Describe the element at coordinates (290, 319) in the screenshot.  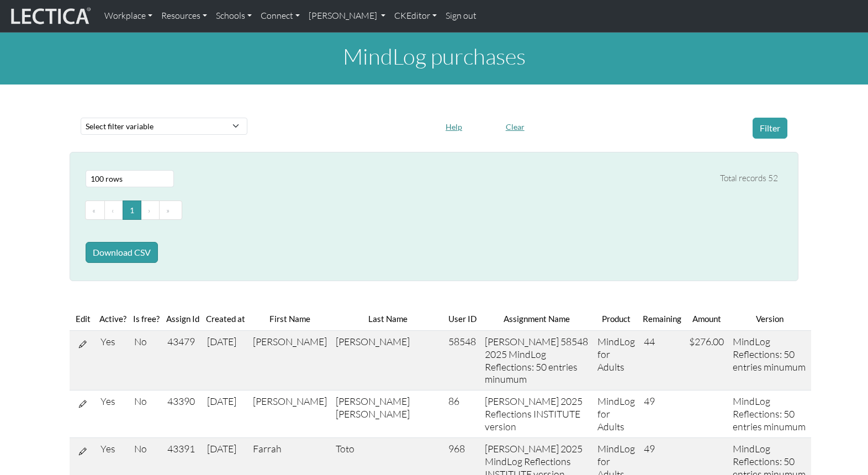
I see `th: First Name` at that location.